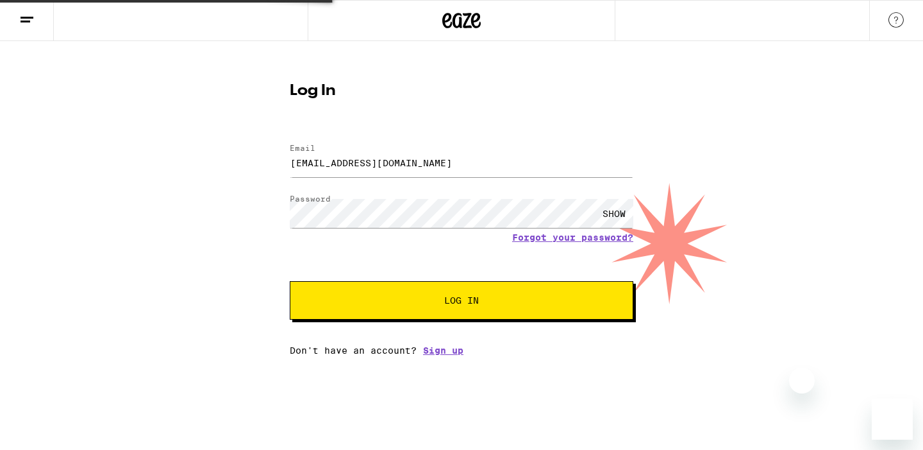 This screenshot has height=450, width=923. What do you see at coordinates (462, 300) in the screenshot?
I see `span: Log In` at bounding box center [462, 300].